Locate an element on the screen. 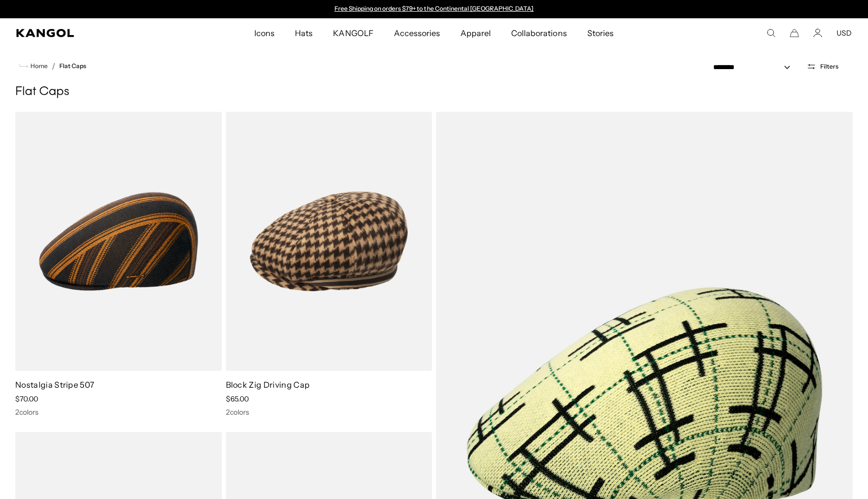 Image resolution: width=868 pixels, height=499 pixels. span: Accessories is located at coordinates (417, 33).